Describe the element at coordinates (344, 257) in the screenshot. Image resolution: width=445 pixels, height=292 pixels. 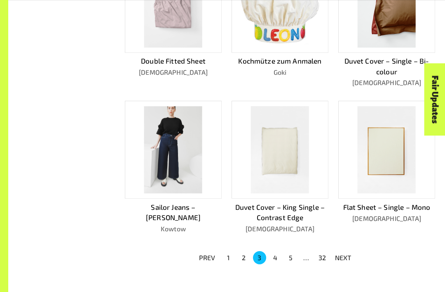
I see `p: NEXT` at that location.